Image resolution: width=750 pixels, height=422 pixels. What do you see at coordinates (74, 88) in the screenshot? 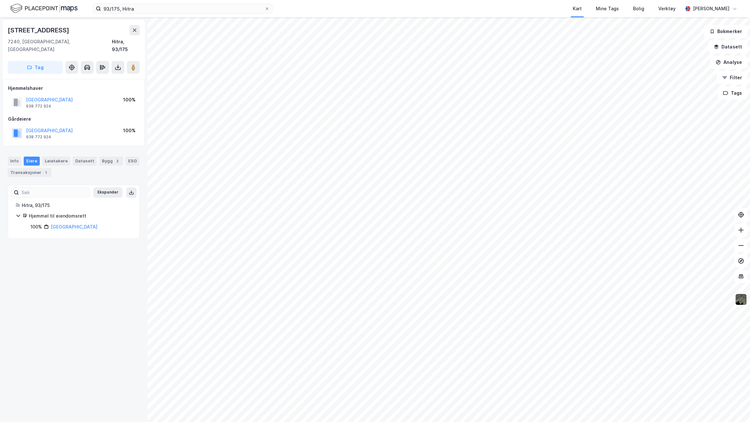
I see `div: Hjemmelshaver` at bounding box center [74, 88].